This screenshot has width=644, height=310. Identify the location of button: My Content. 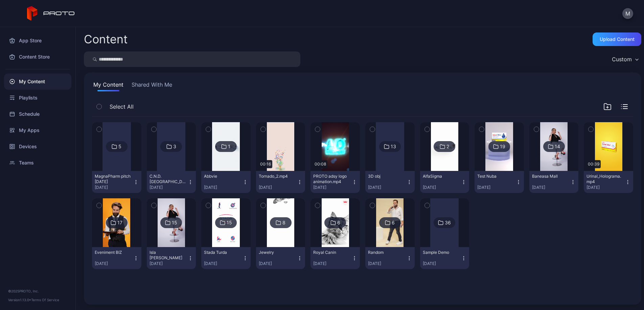
(108, 86).